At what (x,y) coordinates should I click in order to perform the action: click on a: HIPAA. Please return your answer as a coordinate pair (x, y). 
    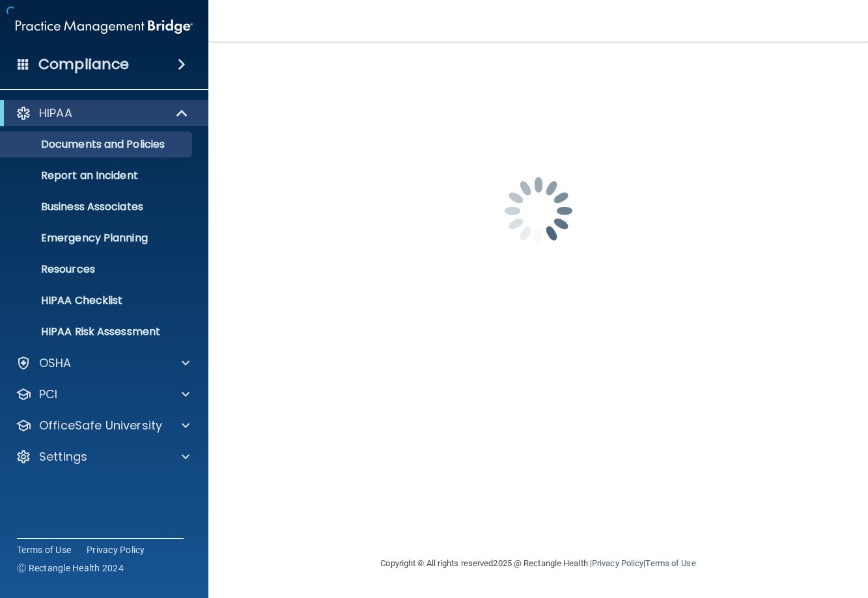
    Looking at the image, I should click on (102, 113).